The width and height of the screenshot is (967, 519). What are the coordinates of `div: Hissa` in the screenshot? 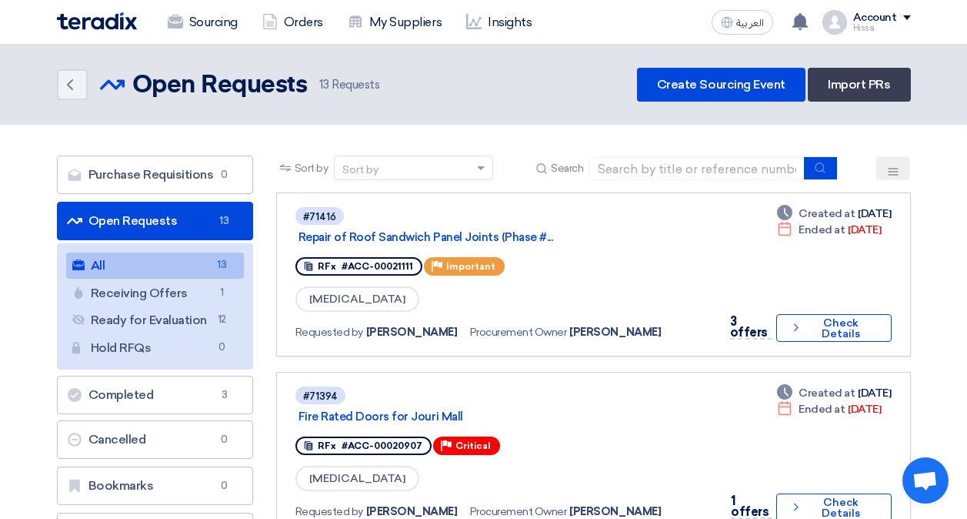 It's located at (882, 28).